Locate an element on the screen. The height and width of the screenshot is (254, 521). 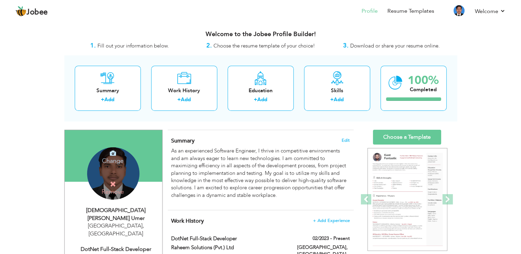
div: Work History is located at coordinates (184, 91).